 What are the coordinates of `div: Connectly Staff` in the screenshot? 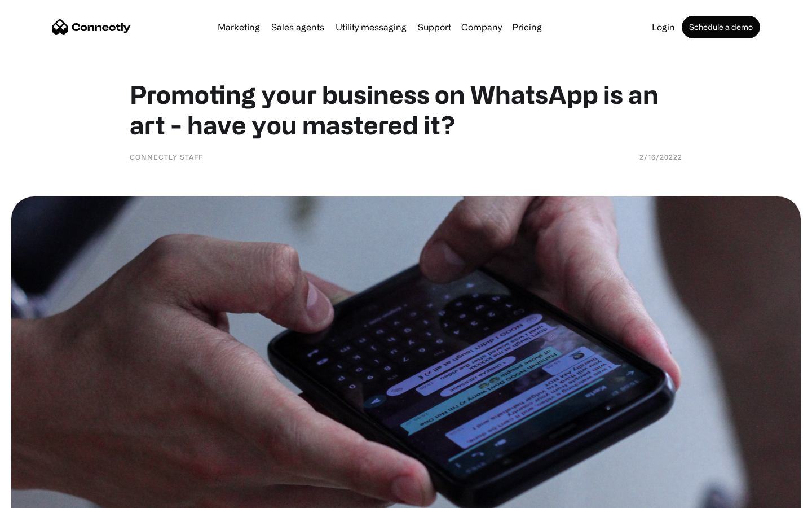 It's located at (166, 157).